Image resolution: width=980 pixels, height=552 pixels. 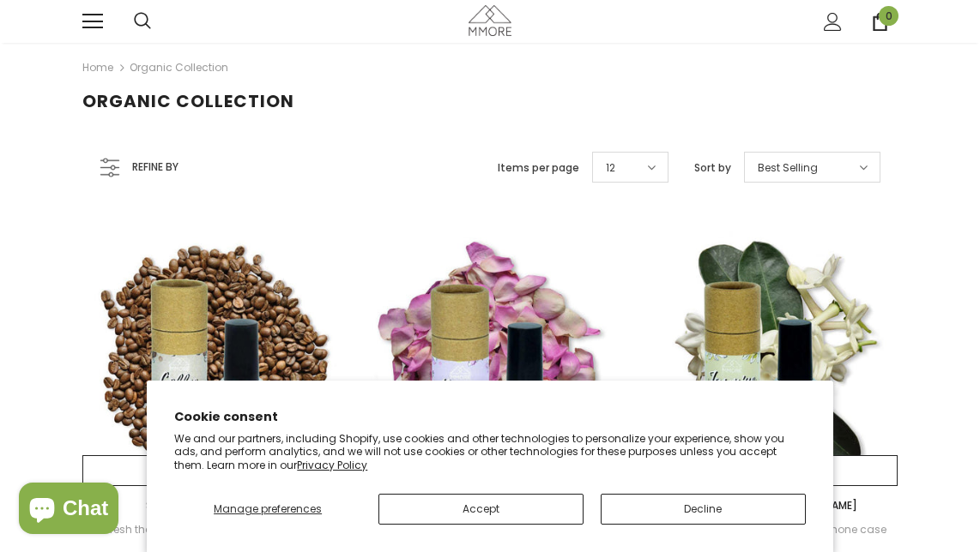 What do you see at coordinates (788, 168) in the screenshot?
I see `span: Best Selling` at bounding box center [788, 168].